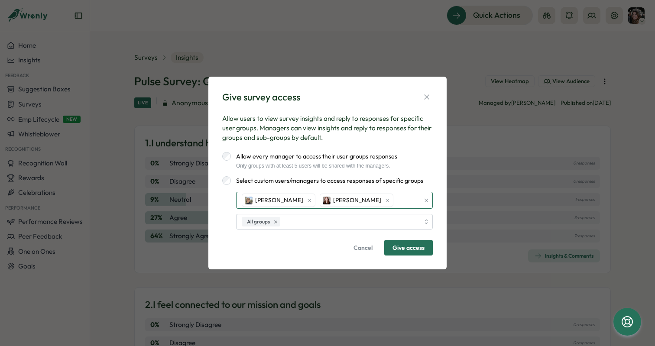 The image size is (655, 346). Describe the element at coordinates (327, 201) in the screenshot. I see `img: Ksenia Iliuk` at that location.